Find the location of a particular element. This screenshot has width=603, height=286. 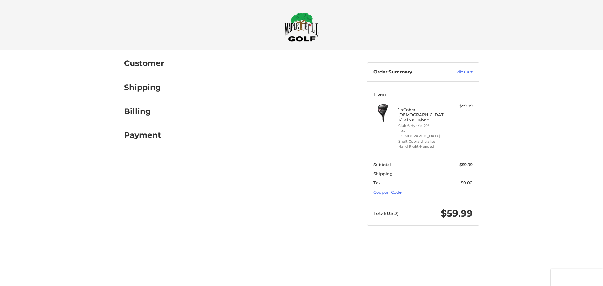

h3: Order Summary is located at coordinates (407, 72).